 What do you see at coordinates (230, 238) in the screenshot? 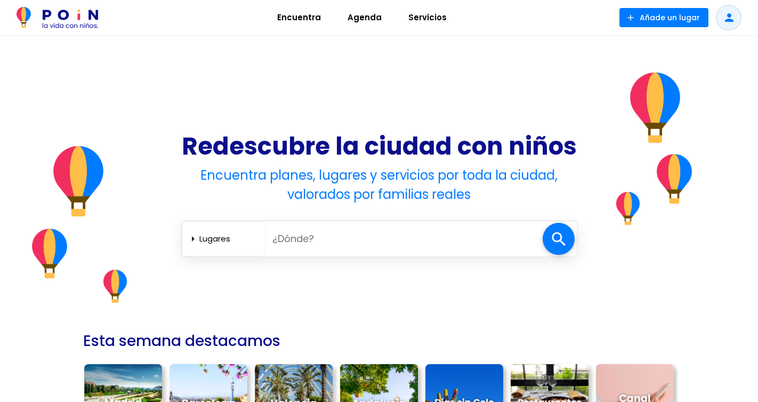
I see `select: arrow_right` at bounding box center [230, 238].